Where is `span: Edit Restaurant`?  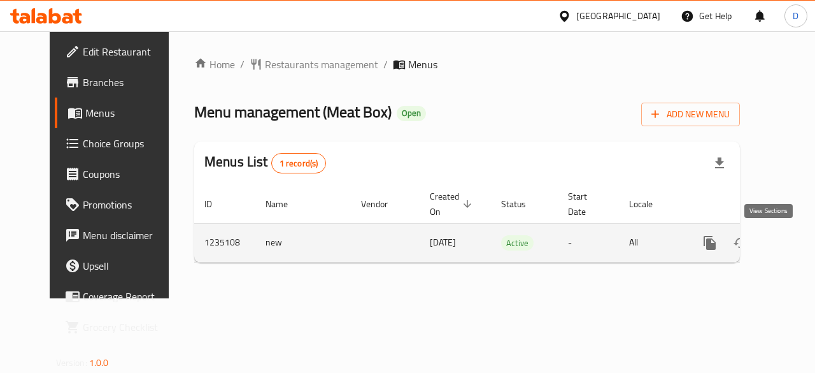
span: Edit Restaurant is located at coordinates (129, 52).